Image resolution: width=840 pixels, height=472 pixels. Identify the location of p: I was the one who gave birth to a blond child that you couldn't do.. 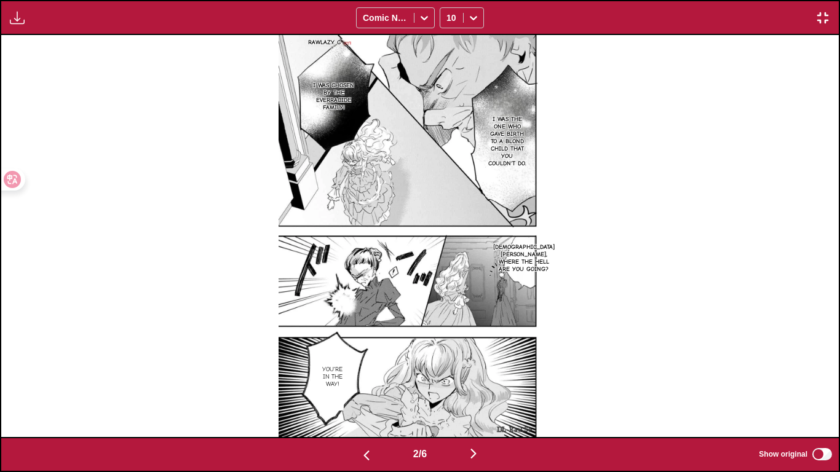
(507, 141).